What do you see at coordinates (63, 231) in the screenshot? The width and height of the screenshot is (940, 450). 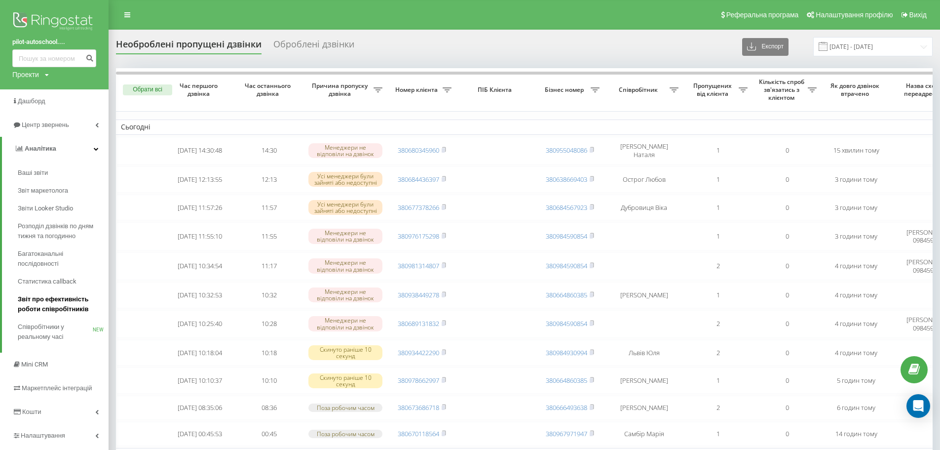 I see `a: Розподіл дзвінків по дням тижня та погодинно` at bounding box center [63, 231].